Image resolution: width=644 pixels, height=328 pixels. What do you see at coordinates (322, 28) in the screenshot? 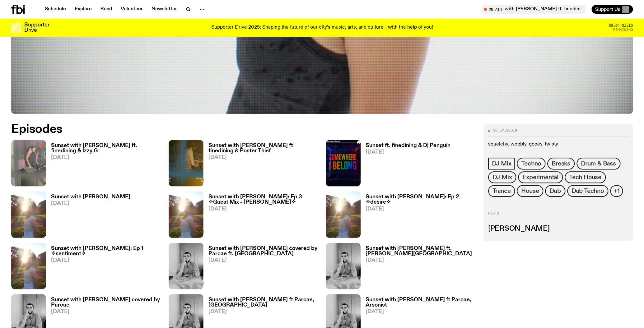
I see `p: Supporter Drive 2025: Shaping the future of our city’s music, arts, and culture - with the help o...` at bounding box center [322, 28].